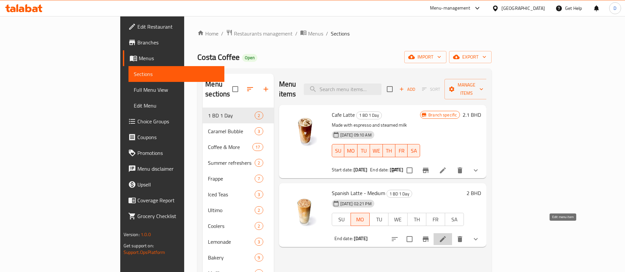  Describe the element at coordinates (174, 137) in the screenshot. I see `a: Coupons` at that location.